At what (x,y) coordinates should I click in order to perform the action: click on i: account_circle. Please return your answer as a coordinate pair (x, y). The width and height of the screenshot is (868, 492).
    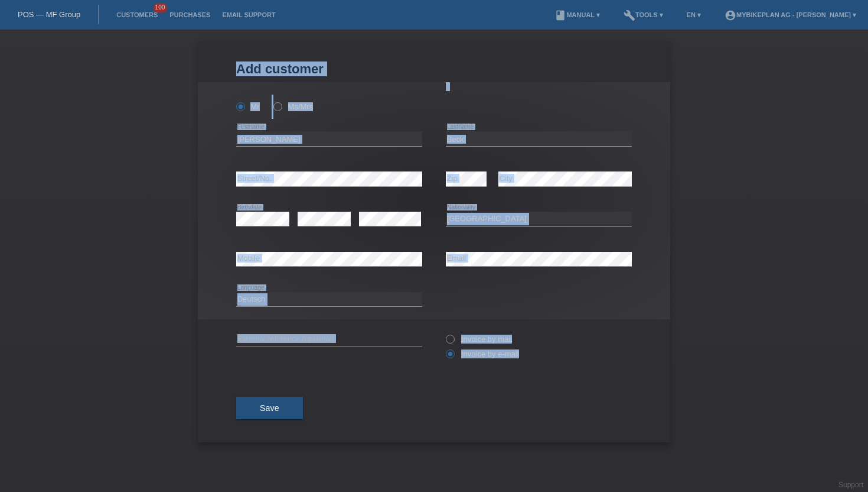
    Looking at the image, I should click on (731, 16).